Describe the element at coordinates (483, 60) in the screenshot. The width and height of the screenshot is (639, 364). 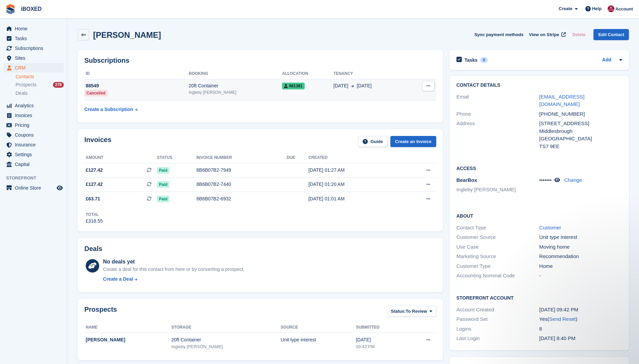
I see `div: 0` at that location.